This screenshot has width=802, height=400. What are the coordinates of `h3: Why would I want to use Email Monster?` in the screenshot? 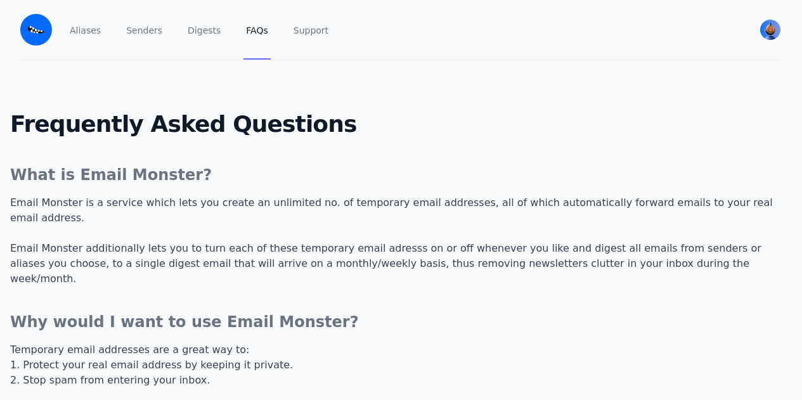 It's located at (401, 322).